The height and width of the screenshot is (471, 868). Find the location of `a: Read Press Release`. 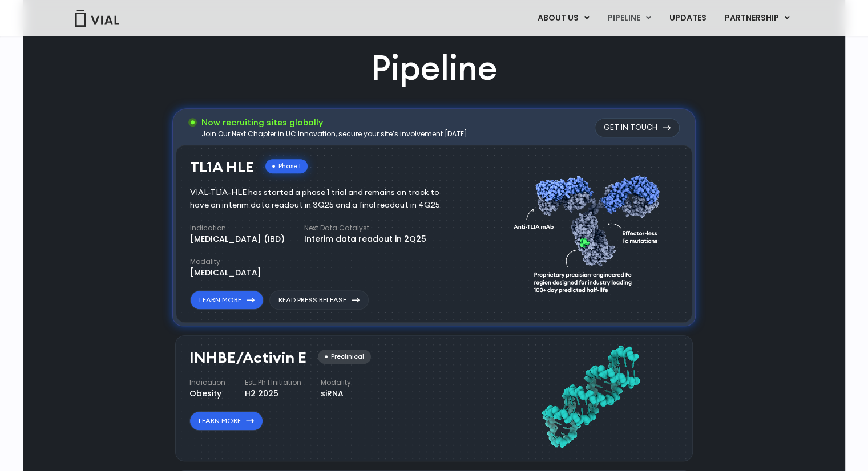

a: Read Press Release is located at coordinates (319, 300).